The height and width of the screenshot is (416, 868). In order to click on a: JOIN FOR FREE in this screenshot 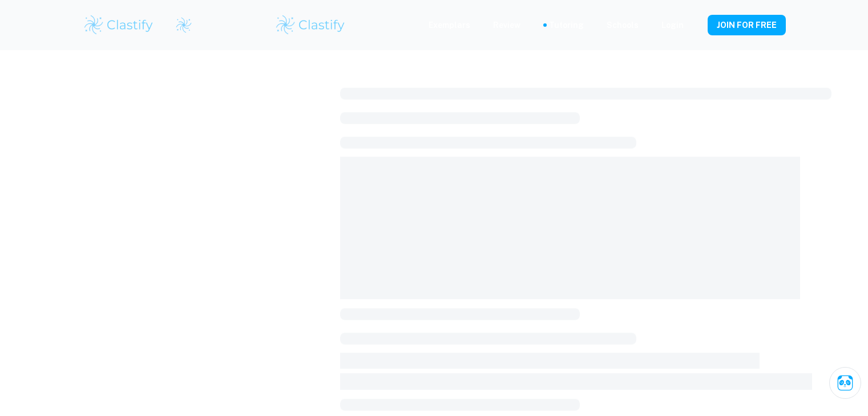, I will do `click(747, 25)`.